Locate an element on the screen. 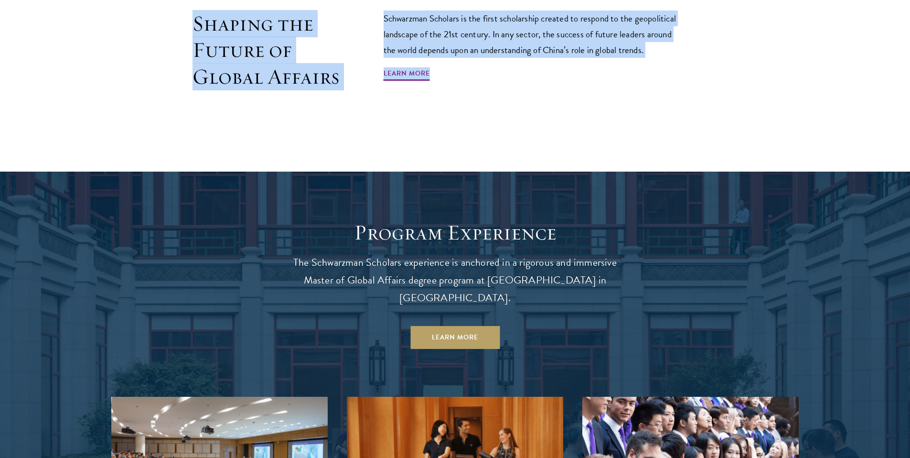 The image size is (910, 458). h2: Shaping the Future of Global Affairs is located at coordinates (267, 50).